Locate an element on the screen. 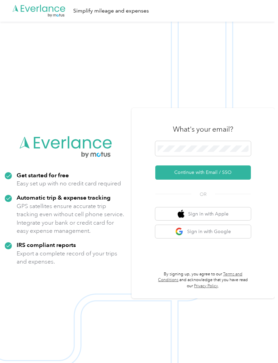  button: Continue with Email / SSO is located at coordinates (203, 173).